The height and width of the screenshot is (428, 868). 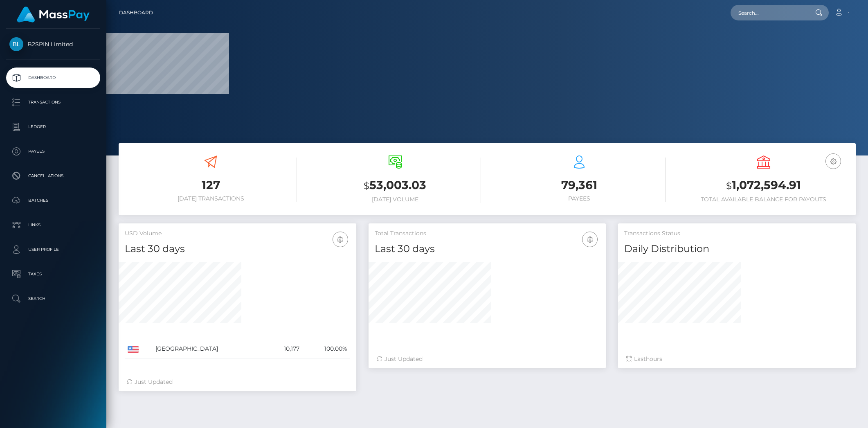 What do you see at coordinates (53, 102) in the screenshot?
I see `a: Transactions` at bounding box center [53, 102].